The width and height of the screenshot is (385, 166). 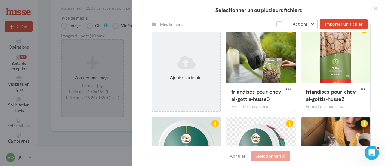 What do you see at coordinates (330, 95) in the screenshot?
I see `span: friandises-pour-cheval-gottis-husse2` at bounding box center [330, 95].